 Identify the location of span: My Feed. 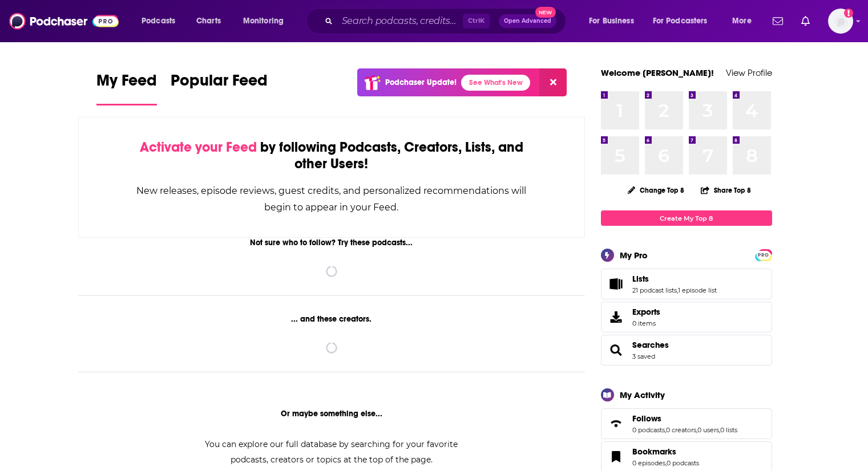
(127, 83).